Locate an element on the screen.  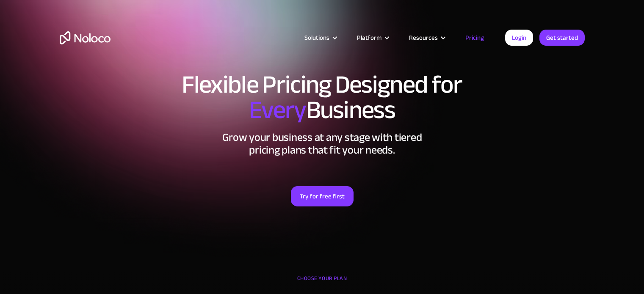
div: CHOOSE YOUR PLAN is located at coordinates (322, 282).